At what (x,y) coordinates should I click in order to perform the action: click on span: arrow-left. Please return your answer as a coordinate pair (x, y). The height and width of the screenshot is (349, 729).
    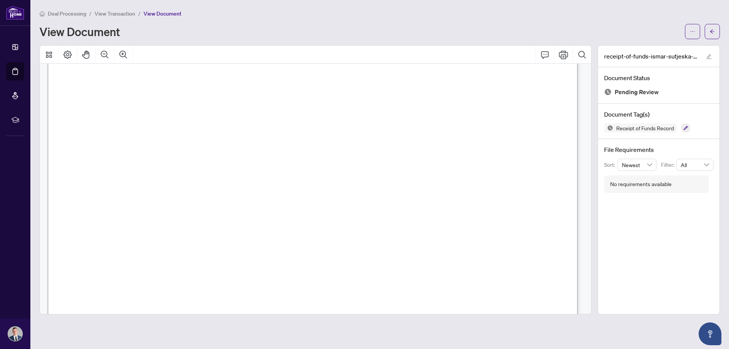
    Looking at the image, I should click on (712, 32).